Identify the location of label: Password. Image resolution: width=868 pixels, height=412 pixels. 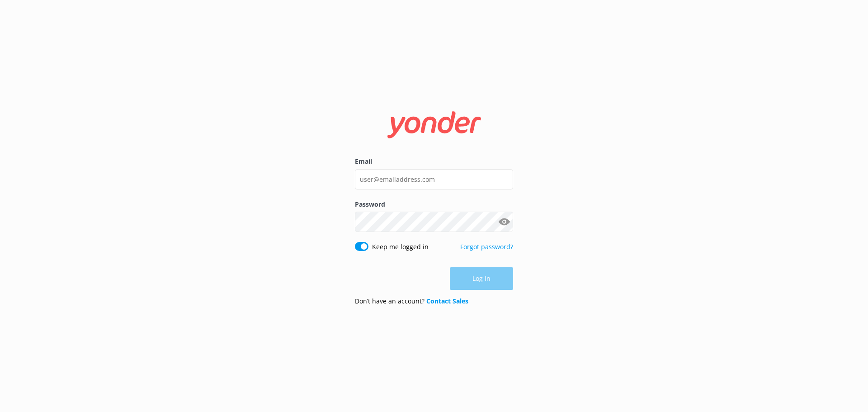
(434, 204).